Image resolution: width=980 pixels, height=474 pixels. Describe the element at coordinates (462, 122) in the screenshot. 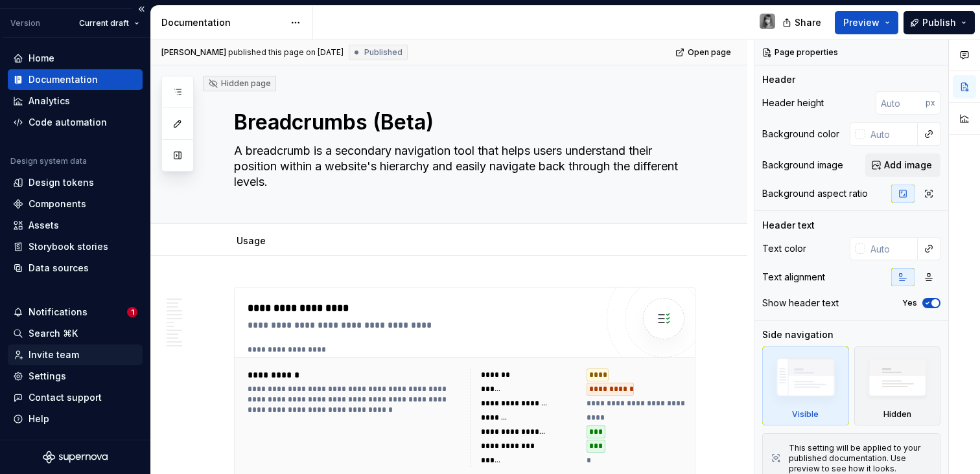

I see `textarea: Breadcrumbs (Beta)` at that location.